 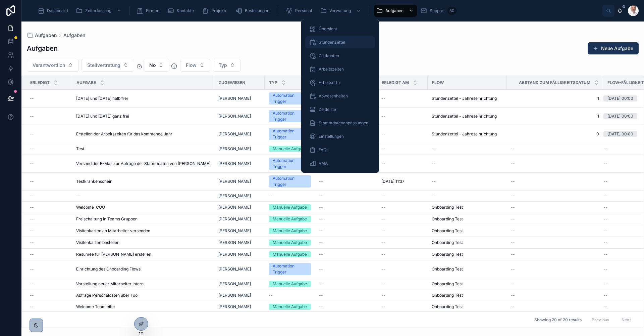 What do you see at coordinates (555, 134) in the screenshot?
I see `span: 0` at bounding box center [555, 134].